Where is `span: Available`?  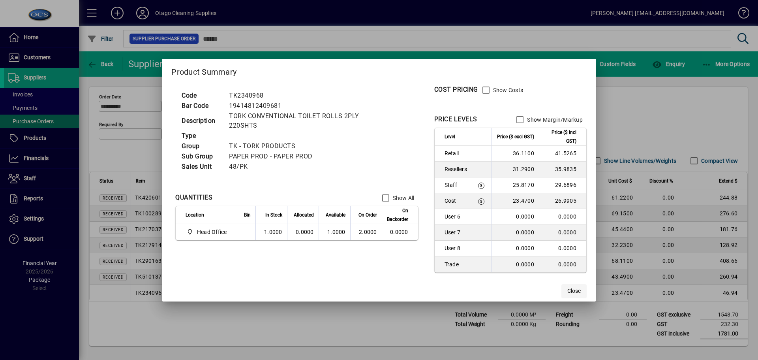
span: Available is located at coordinates (336, 215).